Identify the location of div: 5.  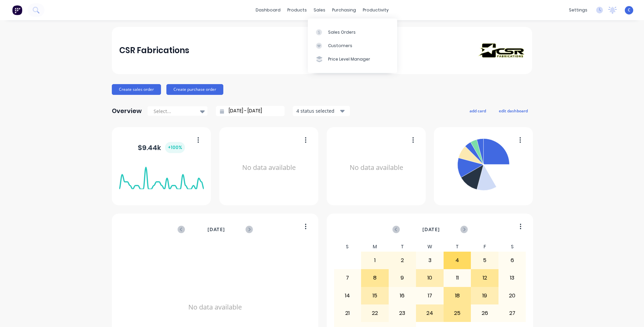
(485, 260).